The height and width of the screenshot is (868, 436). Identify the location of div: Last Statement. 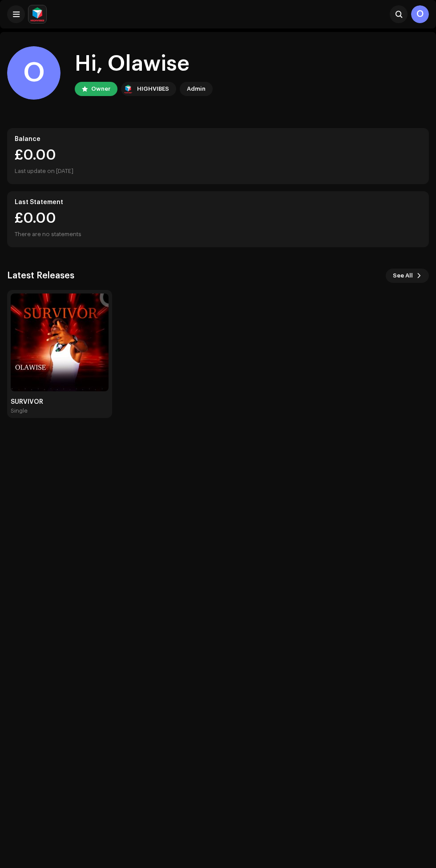
(218, 202).